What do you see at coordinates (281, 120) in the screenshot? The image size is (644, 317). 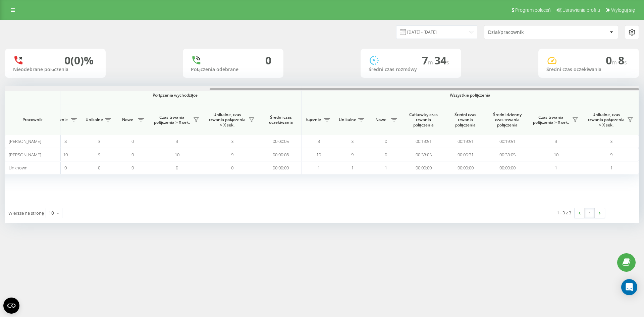 I see `span: Średni czas oczekiwania` at bounding box center [281, 120].